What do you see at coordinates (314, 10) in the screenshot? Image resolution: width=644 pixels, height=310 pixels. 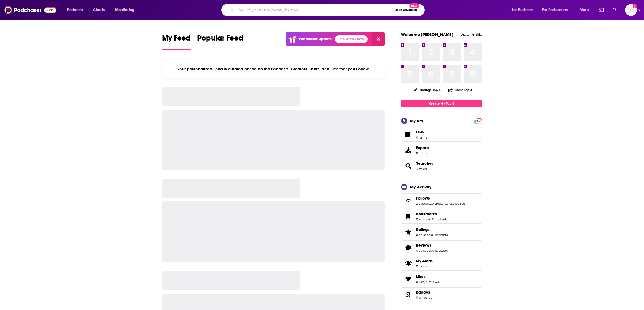 I see `input: Search podcasts, credits, & more...` at bounding box center [314, 10].